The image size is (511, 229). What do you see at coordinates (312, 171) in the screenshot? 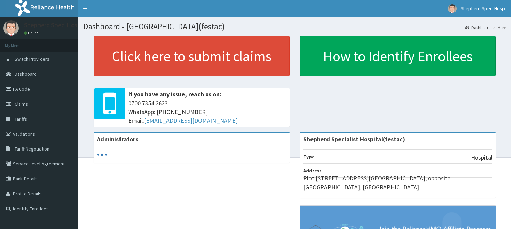
I see `b: Address` at bounding box center [312, 171].